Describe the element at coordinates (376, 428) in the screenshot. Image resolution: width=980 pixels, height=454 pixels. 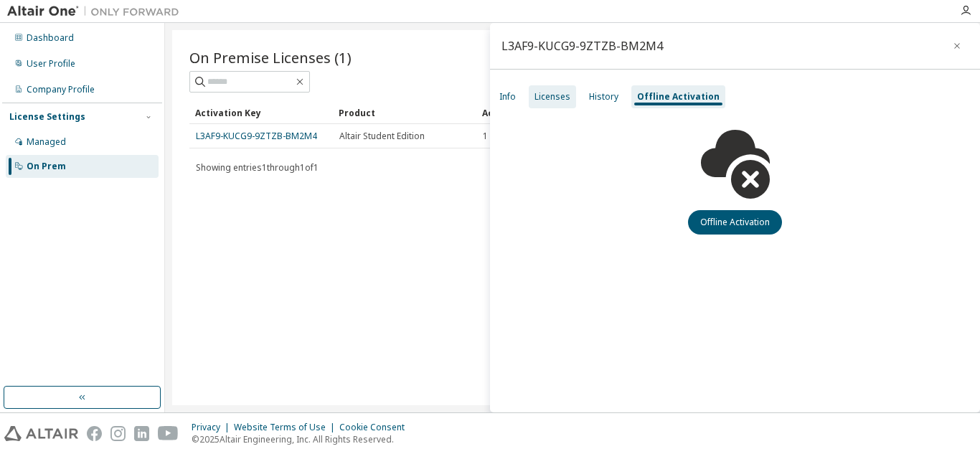
I see `div: Cookie Consent` at that location.